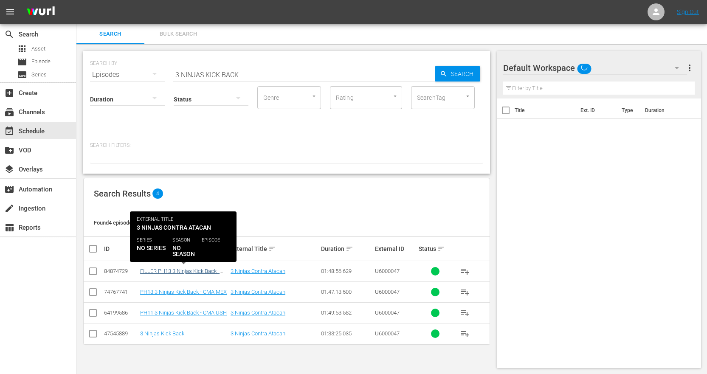  I want to click on span: Schedule, so click(9, 131).